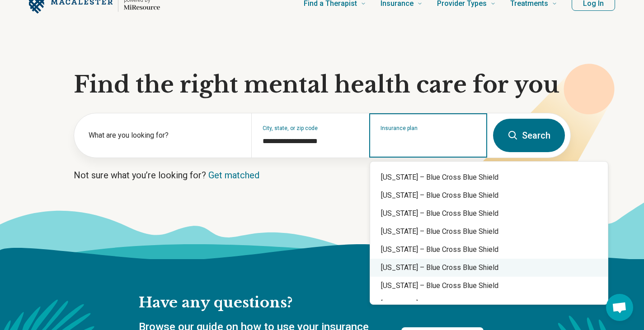 This screenshot has height=330, width=644. I want to click on button: Search, so click(529, 136).